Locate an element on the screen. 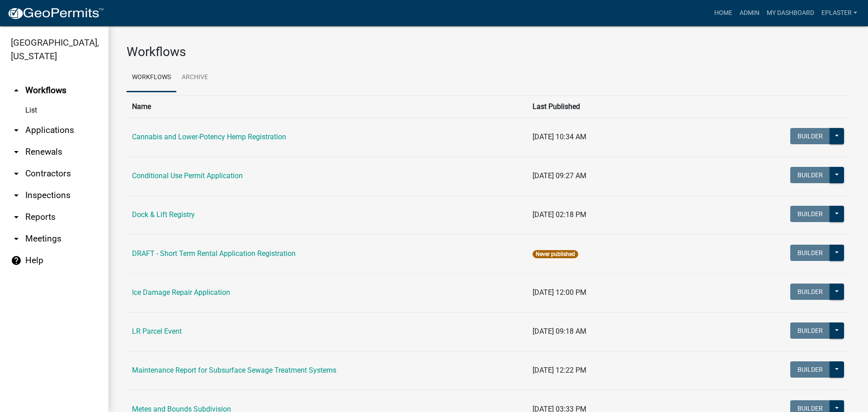 This screenshot has height=412, width=868. a: LR Parcel Event is located at coordinates (157, 331).